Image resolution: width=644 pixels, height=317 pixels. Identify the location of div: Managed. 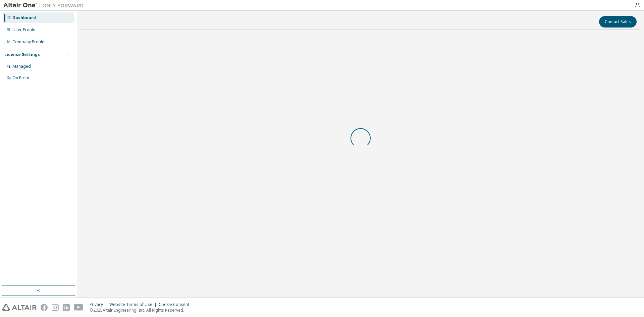
(21, 66).